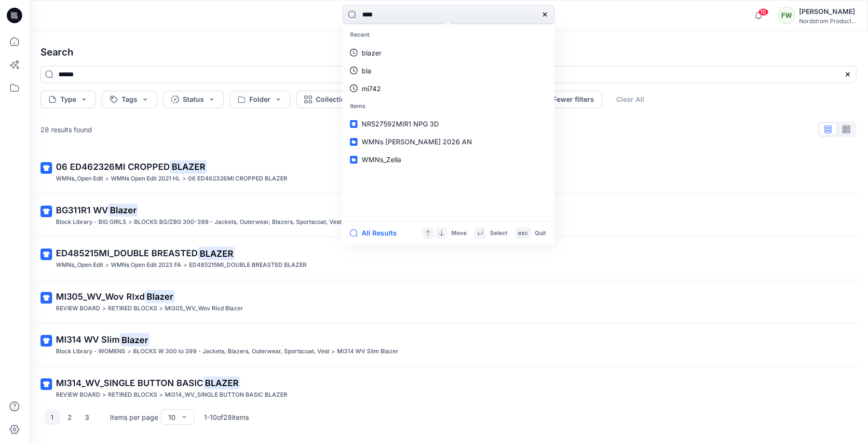 The width and height of the screenshot is (868, 444). What do you see at coordinates (459, 233) in the screenshot?
I see `p: Move` at bounding box center [459, 233].